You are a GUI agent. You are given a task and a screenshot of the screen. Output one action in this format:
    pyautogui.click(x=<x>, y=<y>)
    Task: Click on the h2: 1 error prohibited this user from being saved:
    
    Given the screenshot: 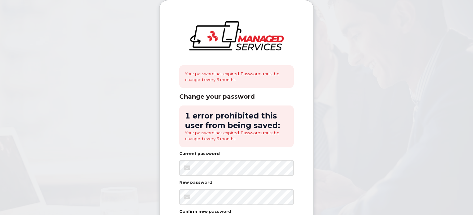 What is the action you would take?
    pyautogui.click(x=236, y=120)
    